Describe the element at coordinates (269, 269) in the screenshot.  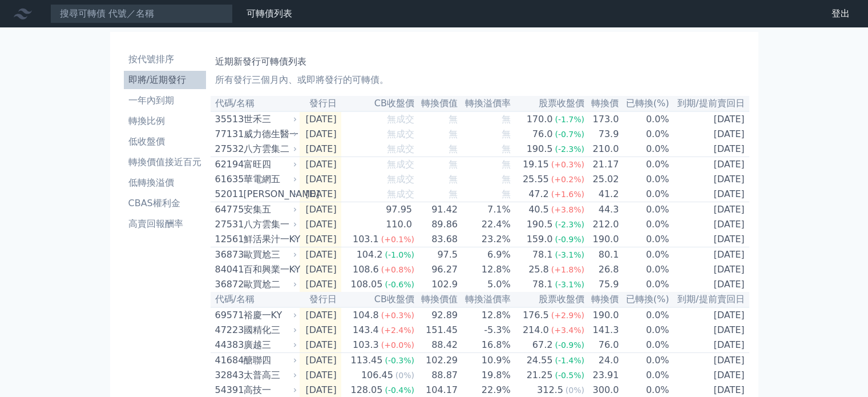
I see `div: 百和興業一KY` at that location.